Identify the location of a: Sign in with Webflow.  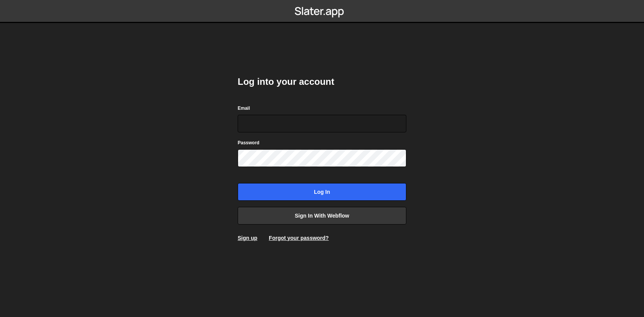
(322, 215).